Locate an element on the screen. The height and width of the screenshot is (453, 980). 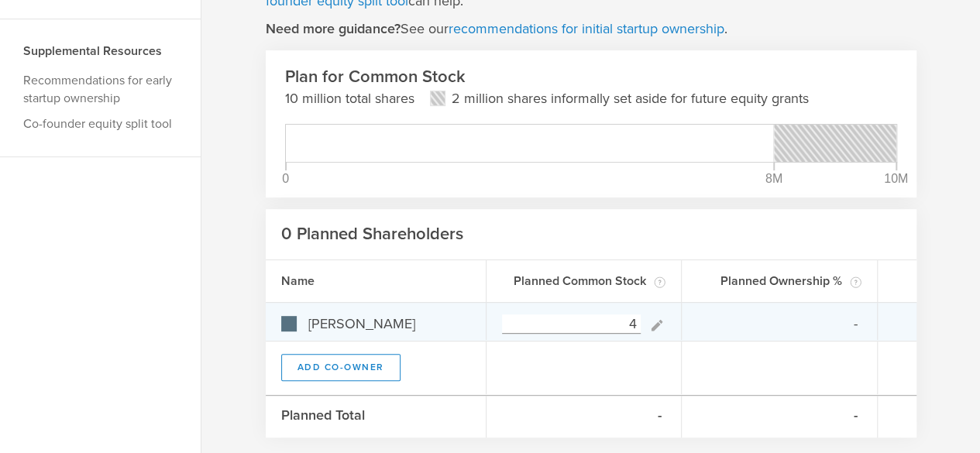
div: Name is located at coordinates (376, 281).